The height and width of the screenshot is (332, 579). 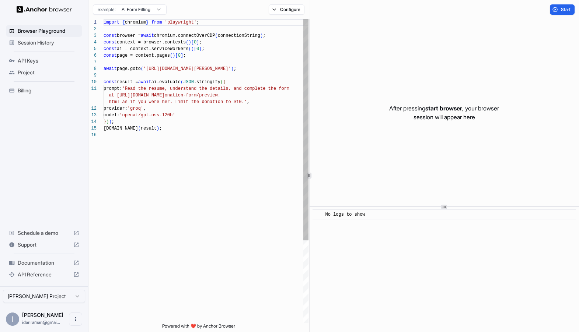 What do you see at coordinates (111, 115) in the screenshot?
I see `span: model:` at bounding box center [111, 115].